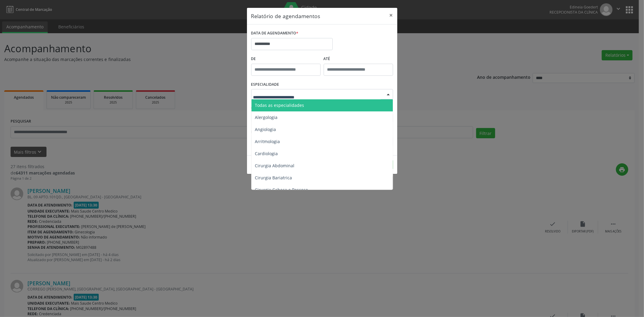 Image resolution: width=644 pixels, height=317 pixels. What do you see at coordinates (275, 33) in the screenshot?
I see `label: DATA DE AGENDAMENTO` at bounding box center [275, 33].